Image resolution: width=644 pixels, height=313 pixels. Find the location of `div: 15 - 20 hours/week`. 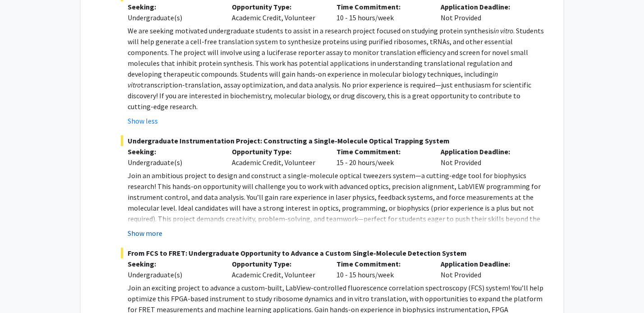

div: 15 - 20 hours/week is located at coordinates (382, 157).